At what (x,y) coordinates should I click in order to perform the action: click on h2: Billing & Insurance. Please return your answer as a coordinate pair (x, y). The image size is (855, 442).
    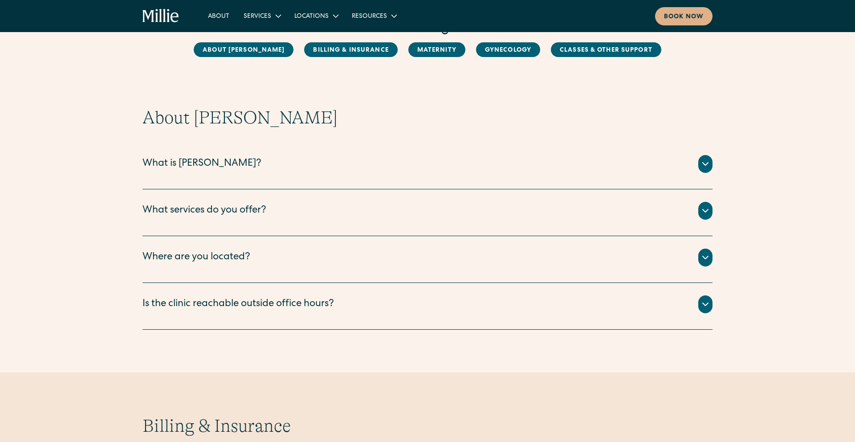
    Looking at the image, I should click on (428, 426).